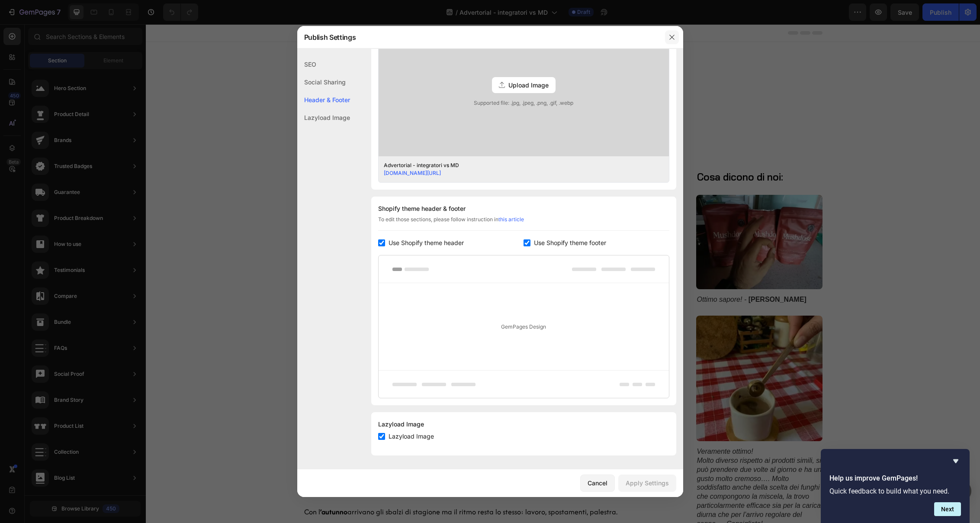 This screenshot has height=523, width=980. I want to click on i: Veramente ottimo!, so click(580, 427).